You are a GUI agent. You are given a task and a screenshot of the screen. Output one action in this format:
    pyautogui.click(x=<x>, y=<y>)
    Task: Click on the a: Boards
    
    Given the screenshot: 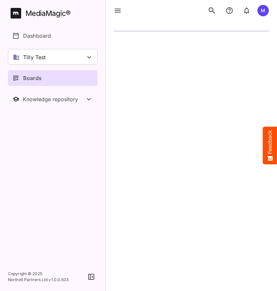 What is the action you would take?
    pyautogui.click(x=53, y=78)
    